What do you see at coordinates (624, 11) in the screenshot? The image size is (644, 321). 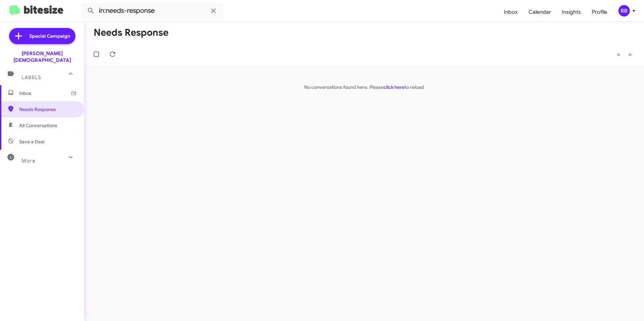 I see `button: RR` at bounding box center [624, 11].